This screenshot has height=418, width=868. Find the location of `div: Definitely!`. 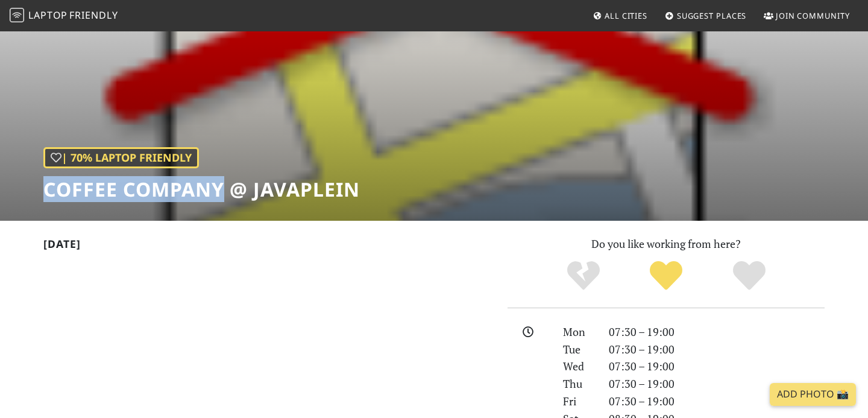

div: Definitely! is located at coordinates (749, 276).